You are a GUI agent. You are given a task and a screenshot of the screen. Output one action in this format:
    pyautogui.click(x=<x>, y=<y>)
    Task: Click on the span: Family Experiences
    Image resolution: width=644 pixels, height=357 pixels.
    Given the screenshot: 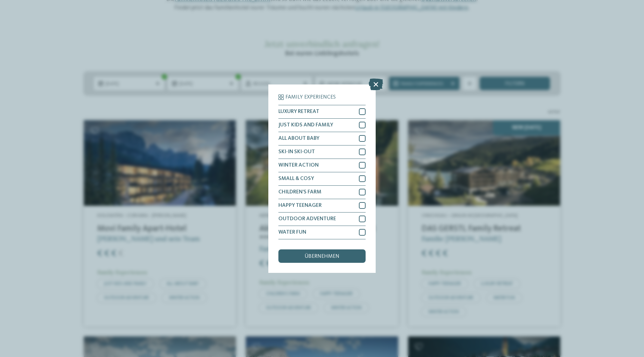 What is the action you would take?
    pyautogui.click(x=310, y=97)
    